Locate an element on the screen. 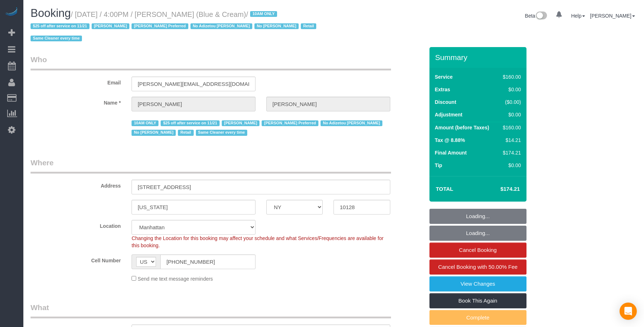  div: ($0.00) is located at coordinates (510, 102).